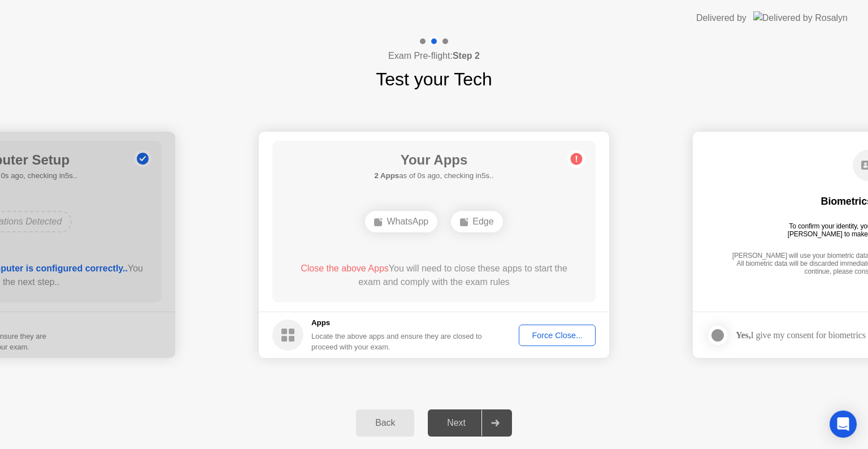 Image resolution: width=868 pixels, height=449 pixels. Describe the element at coordinates (345, 268) in the screenshot. I see `span: Close the above Apps` at that location.